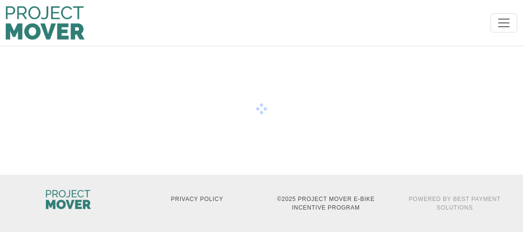 Image resolution: width=523 pixels, height=232 pixels. What do you see at coordinates (45, 23) in the screenshot?
I see `img: Program logo` at bounding box center [45, 23].